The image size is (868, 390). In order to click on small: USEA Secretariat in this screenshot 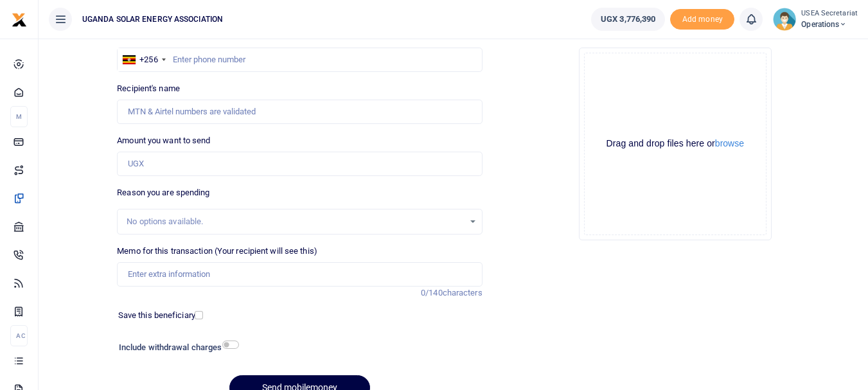, I will do `click(830, 14)`.